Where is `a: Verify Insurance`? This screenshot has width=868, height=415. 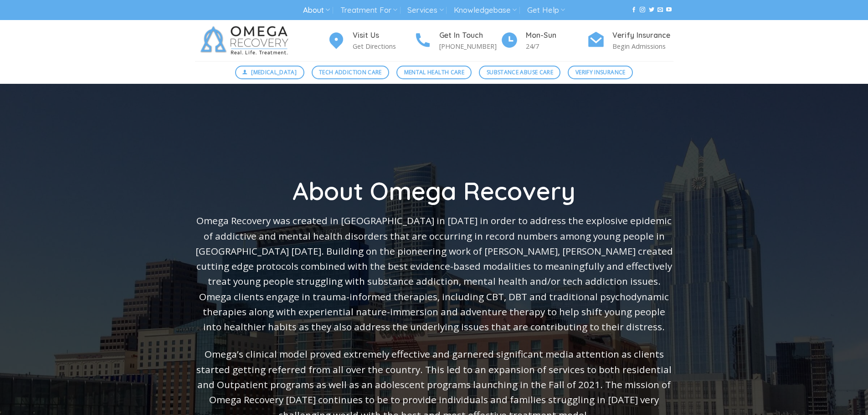 a: Verify Insurance is located at coordinates (600, 72).